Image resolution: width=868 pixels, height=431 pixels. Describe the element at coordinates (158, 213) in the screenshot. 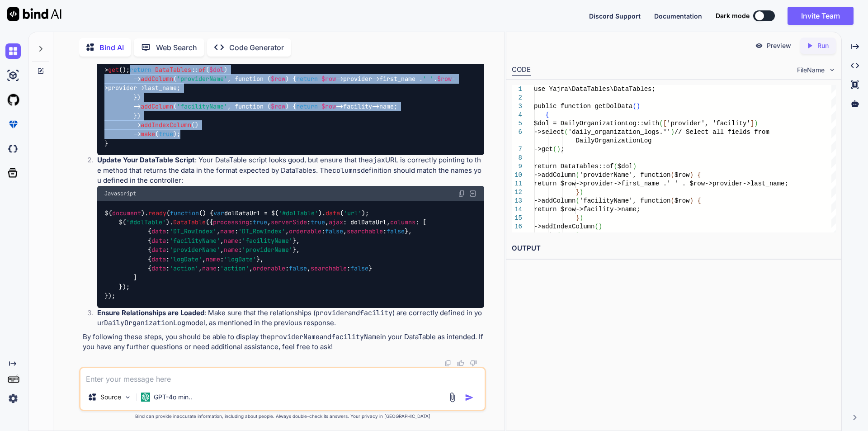

I see `span: ready` at that location.